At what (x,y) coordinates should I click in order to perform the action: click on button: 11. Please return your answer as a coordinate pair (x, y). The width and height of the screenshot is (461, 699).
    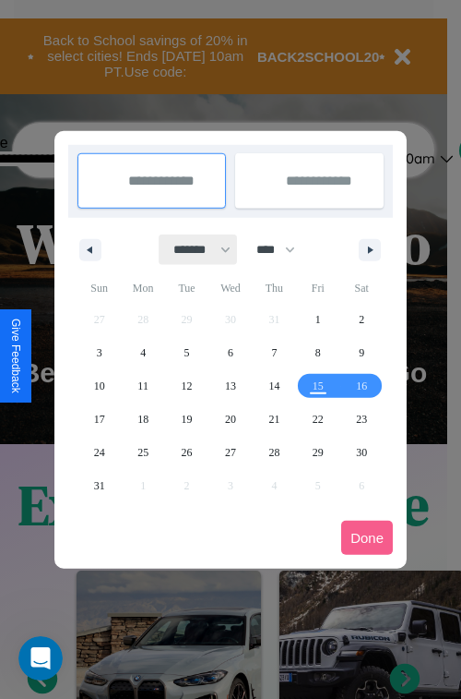
    Looking at the image, I should click on (142, 386).